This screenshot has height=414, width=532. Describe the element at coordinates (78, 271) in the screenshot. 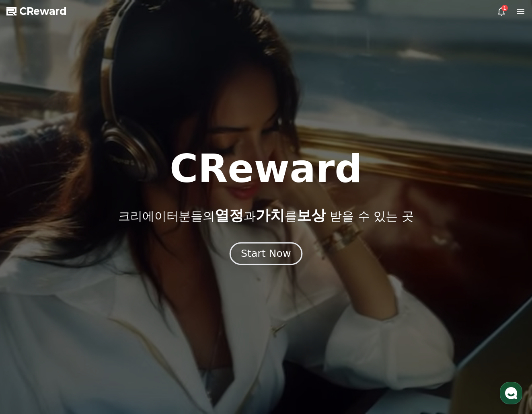

I see `span: 대화` at that location.